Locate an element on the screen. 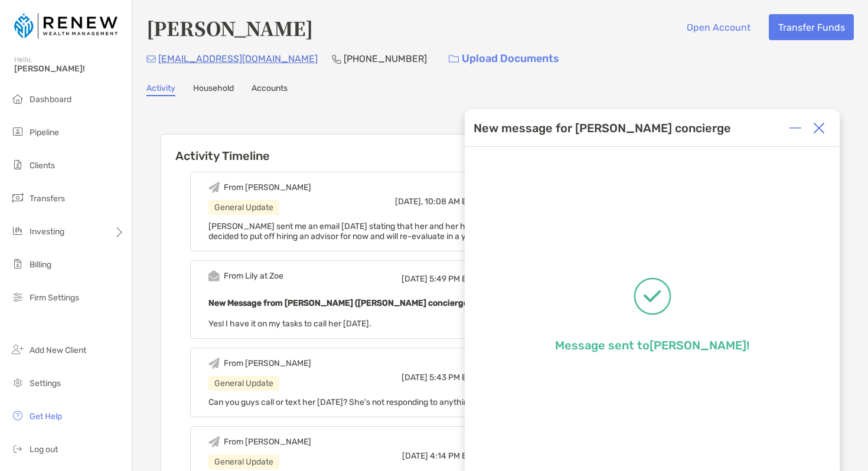  img: transfers icon is located at coordinates (17, 198).